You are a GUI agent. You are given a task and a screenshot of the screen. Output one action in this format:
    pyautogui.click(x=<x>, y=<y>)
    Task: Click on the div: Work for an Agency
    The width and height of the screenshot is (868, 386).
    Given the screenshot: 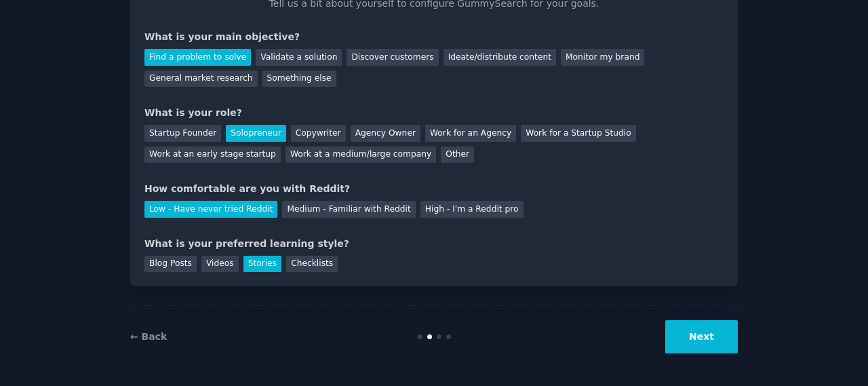 What is the action you would take?
    pyautogui.click(x=471, y=133)
    